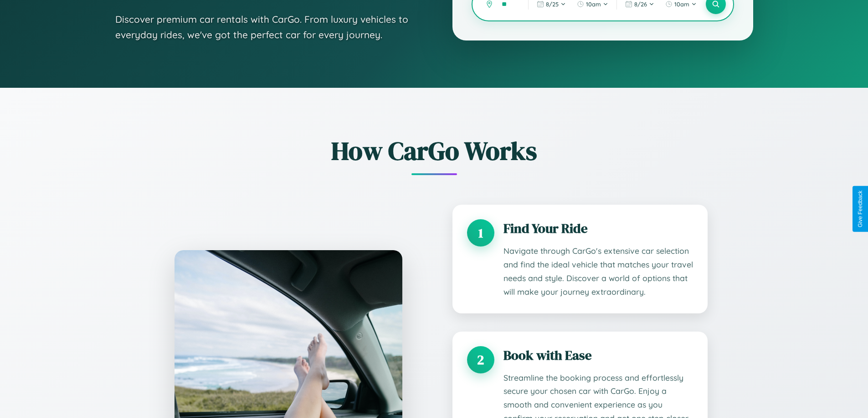  Describe the element at coordinates (861, 209) in the screenshot. I see `div: Give Feedback` at that location.